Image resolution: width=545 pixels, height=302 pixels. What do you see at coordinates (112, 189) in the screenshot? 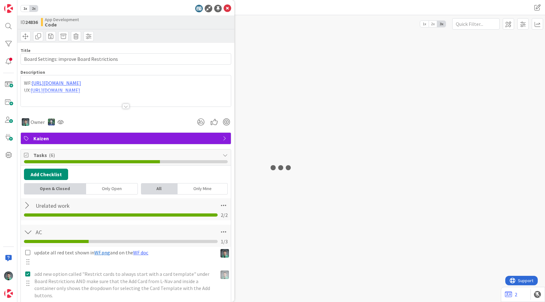
I see `div: Only Open` at bounding box center [112, 189].